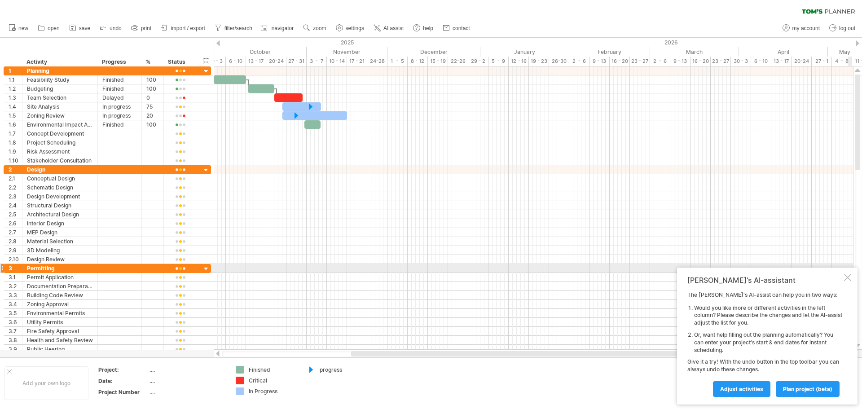  I want to click on div: 2, so click(15, 169).